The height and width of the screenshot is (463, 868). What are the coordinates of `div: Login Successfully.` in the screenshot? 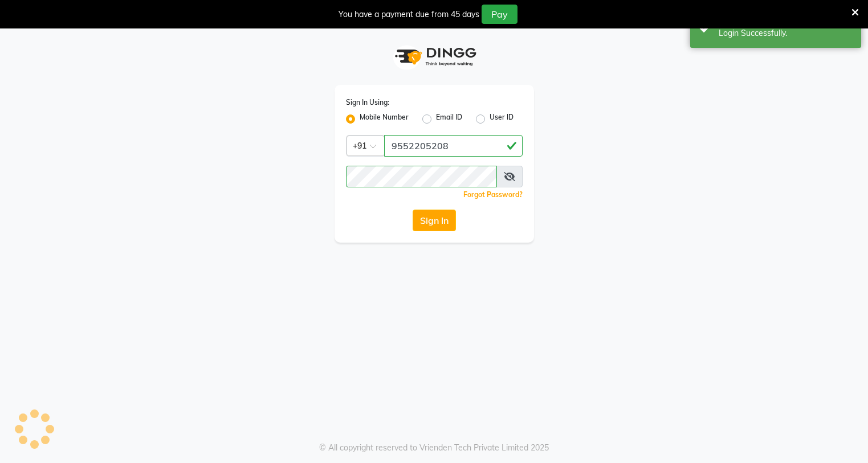 It's located at (785, 33).